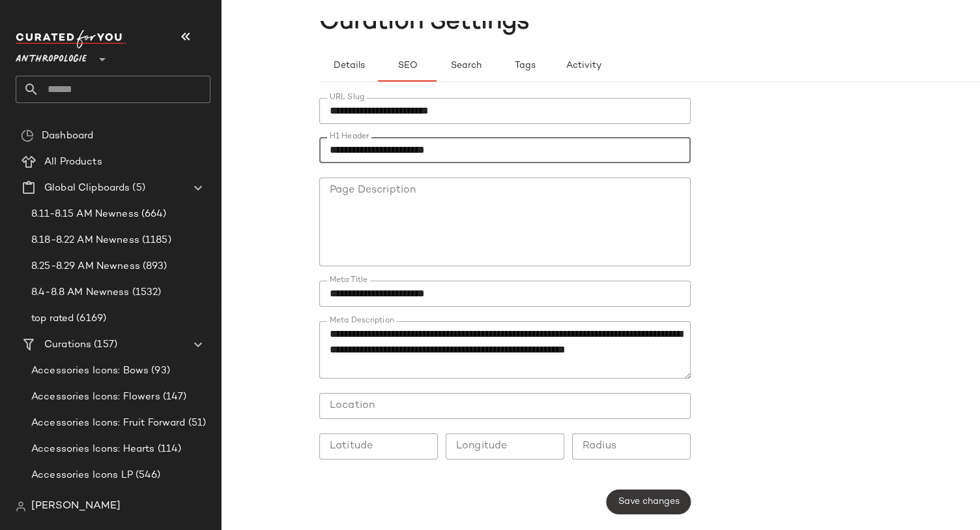  I want to click on span: Accessories Icons: Fruit Forward, so click(109, 423).